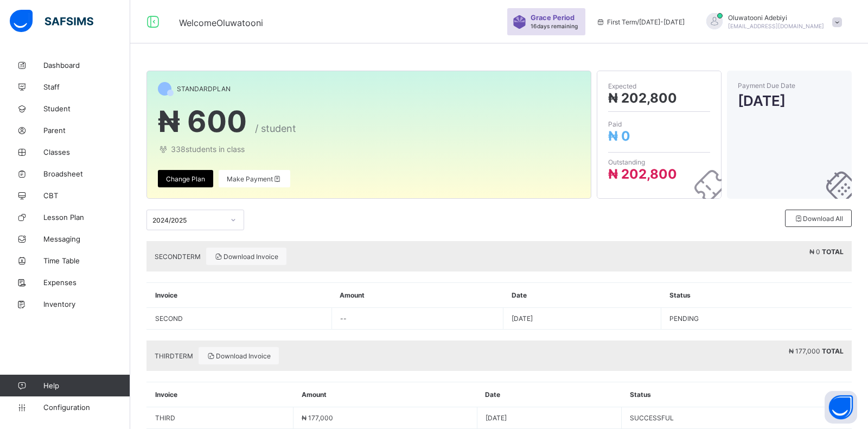 The image size is (868, 429). Describe the element at coordinates (221, 23) in the screenshot. I see `span: Welcome Oluwatooni` at that location.